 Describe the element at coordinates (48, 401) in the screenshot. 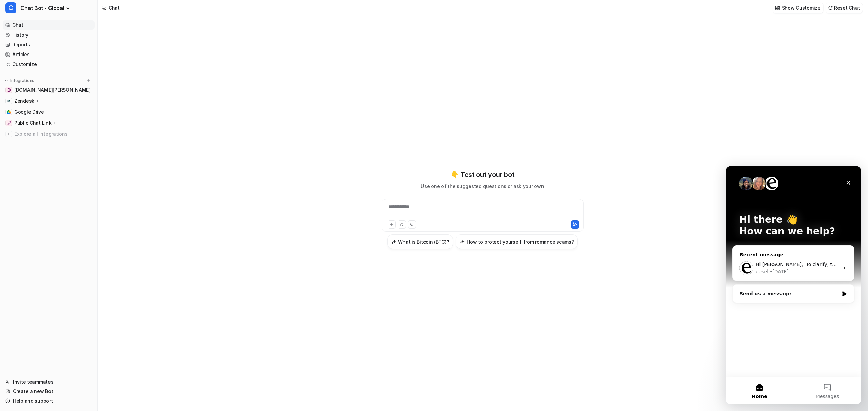

I see `a: Help and support` at that location.